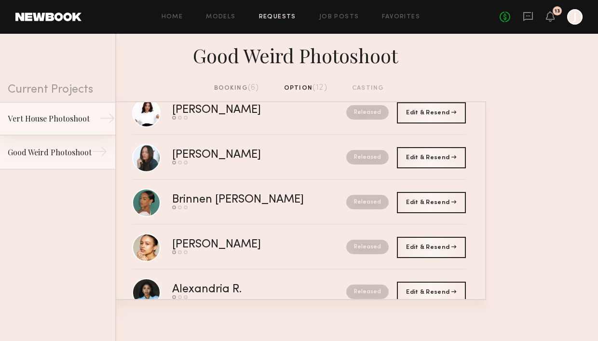 Image resolution: width=598 pixels, height=341 pixels. What do you see at coordinates (233, 289) in the screenshot?
I see `div: Alexandria R.` at bounding box center [233, 289].